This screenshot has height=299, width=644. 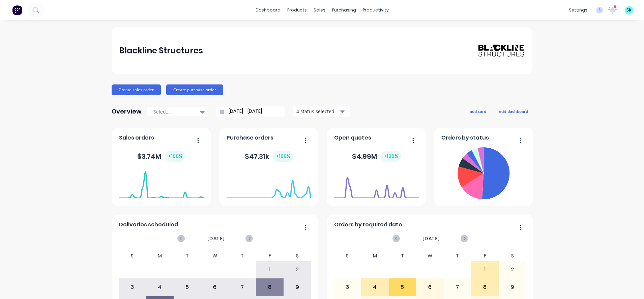 I want to click on button: edit dashboard, so click(x=514, y=111).